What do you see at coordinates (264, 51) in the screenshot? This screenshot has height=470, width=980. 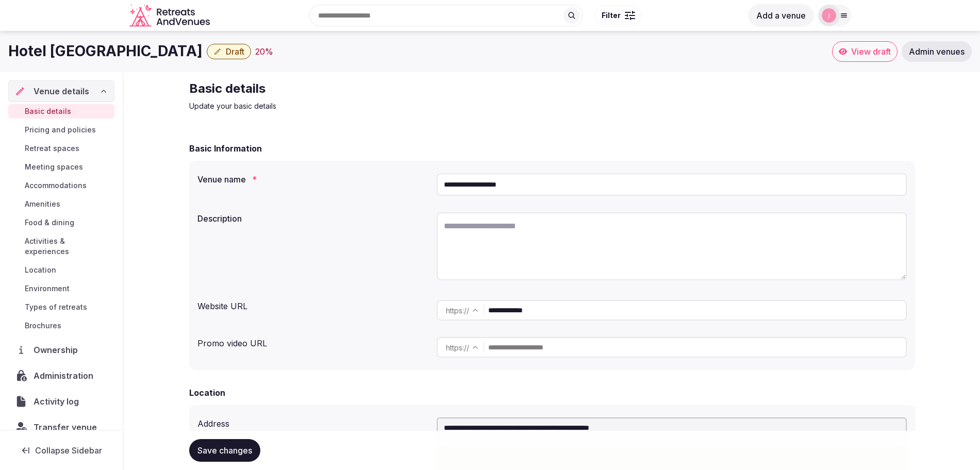 I see `div: 20 %` at bounding box center [264, 51].